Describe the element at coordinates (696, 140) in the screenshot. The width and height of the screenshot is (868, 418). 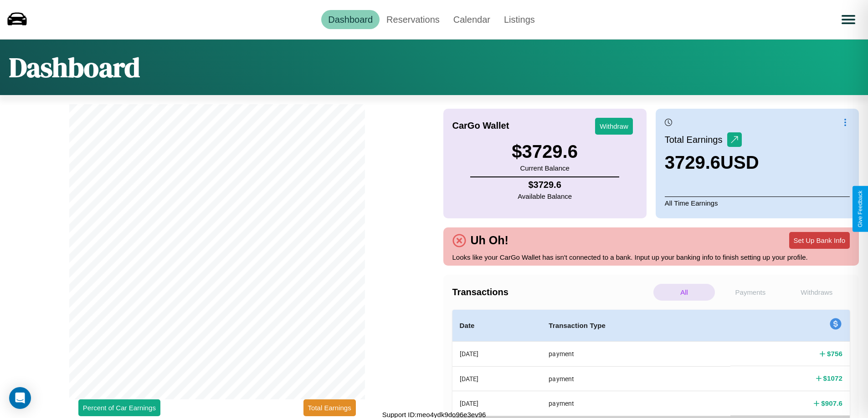
I see `p: Total Earnings` at that location.